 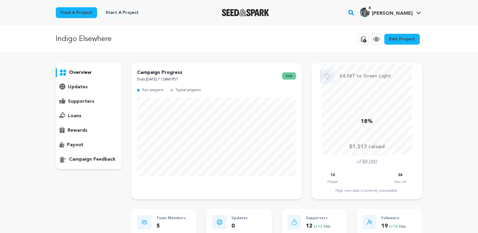 I want to click on p: of $8,000, so click(x=367, y=162).